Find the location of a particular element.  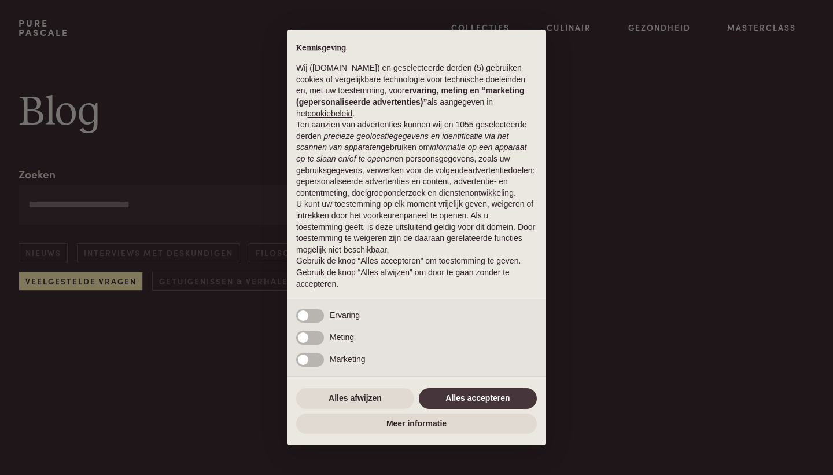

a: cookiebeleid is located at coordinates (330, 113).